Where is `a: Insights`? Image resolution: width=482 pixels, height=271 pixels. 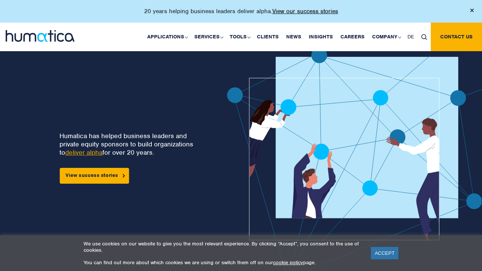
a: Insights is located at coordinates (321, 37).